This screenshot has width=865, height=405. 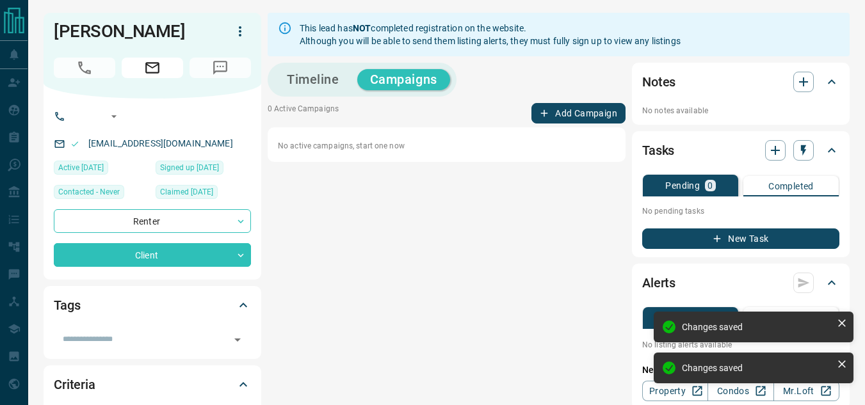 I want to click on svg: Email Valid, so click(x=75, y=144).